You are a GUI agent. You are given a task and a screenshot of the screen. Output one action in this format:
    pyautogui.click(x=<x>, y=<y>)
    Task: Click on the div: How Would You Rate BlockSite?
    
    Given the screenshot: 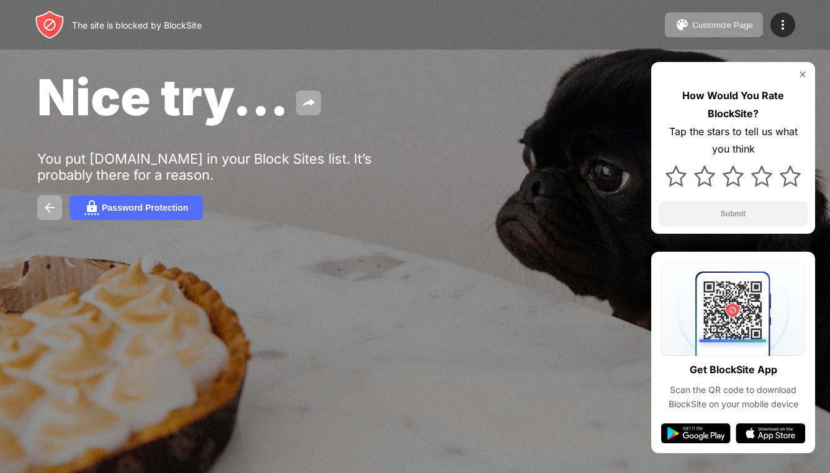 What is the action you would take?
    pyautogui.click(x=733, y=105)
    